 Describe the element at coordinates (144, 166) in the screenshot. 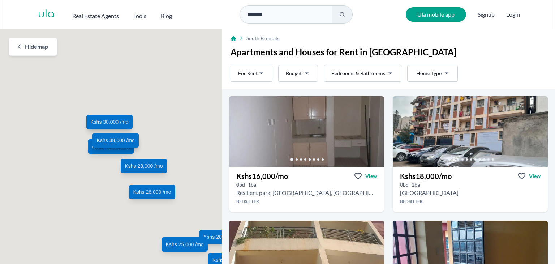

I see `button: Kshs 28,000 /mo` at that location.